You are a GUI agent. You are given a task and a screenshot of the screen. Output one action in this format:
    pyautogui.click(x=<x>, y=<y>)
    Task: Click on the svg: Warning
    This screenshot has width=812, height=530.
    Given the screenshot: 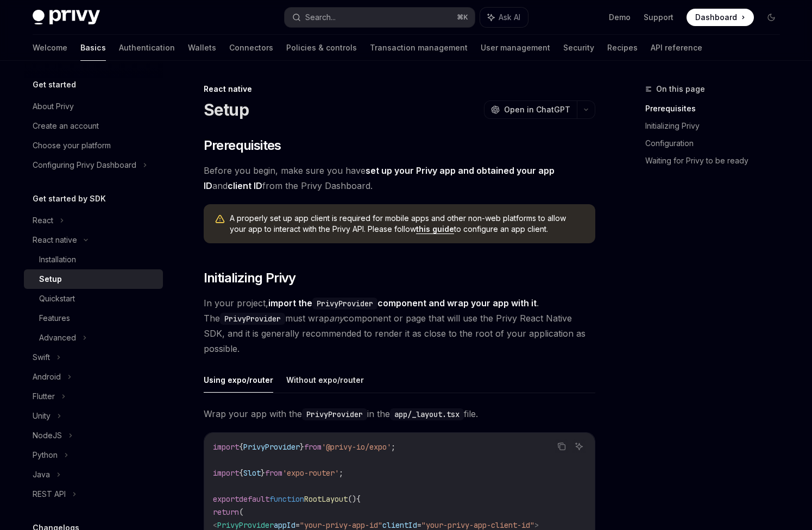 What is the action you would take?
    pyautogui.click(x=220, y=219)
    